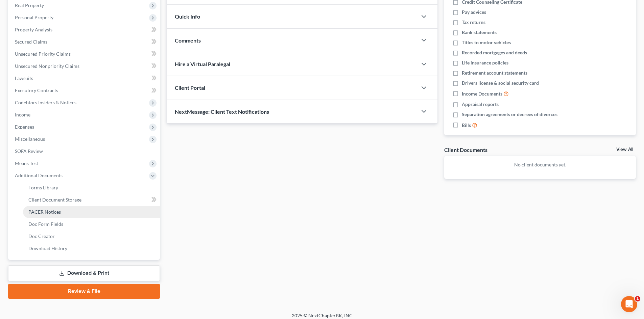 The width and height of the screenshot is (644, 319). I want to click on span: Hire a Virtual Paralegal, so click(202, 64).